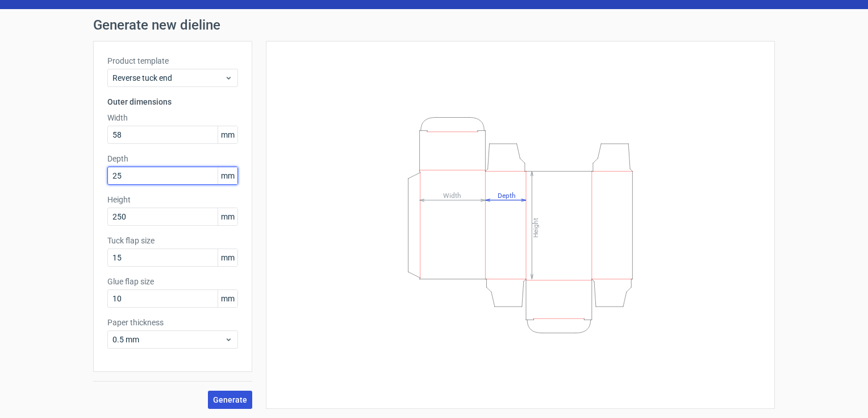 The image size is (868, 418). I want to click on label: Height, so click(173, 200).